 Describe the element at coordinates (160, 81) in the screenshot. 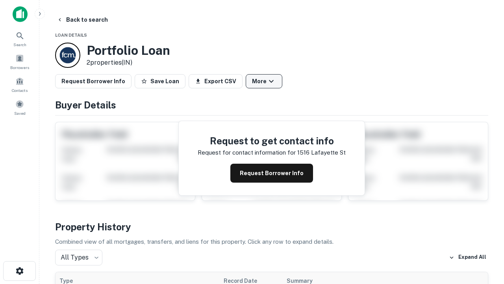

I see `button: Save Loan` at that location.